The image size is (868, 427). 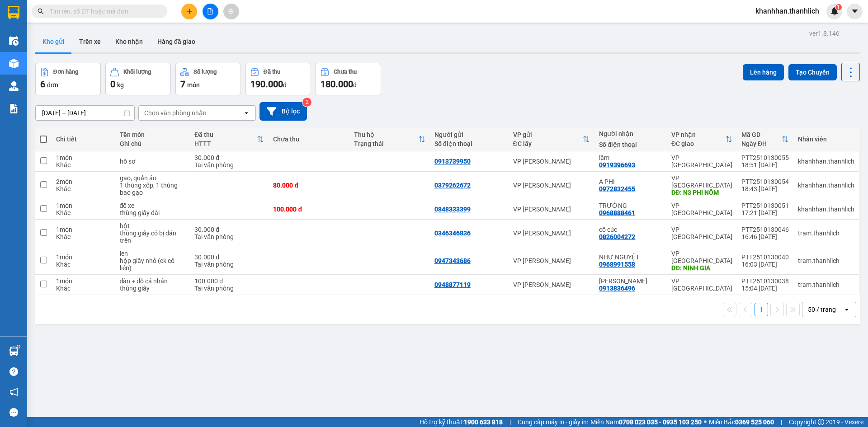 What do you see at coordinates (205, 72) in the screenshot?
I see `div: Số lượng` at bounding box center [205, 72].